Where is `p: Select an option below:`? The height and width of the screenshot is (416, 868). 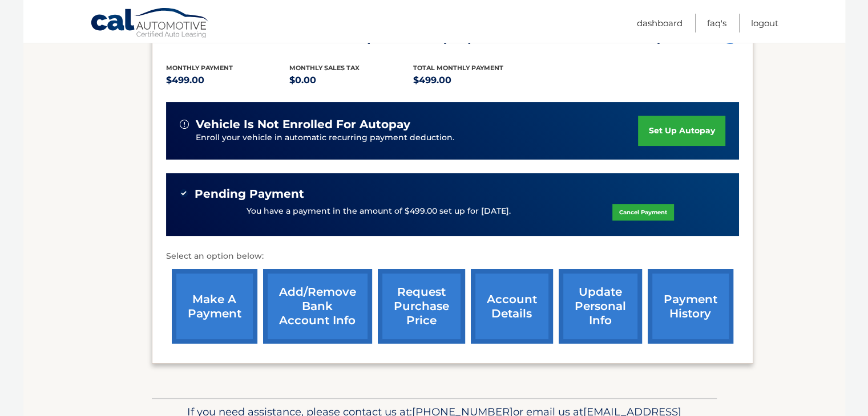 p: Select an option below: is located at coordinates (452, 257).